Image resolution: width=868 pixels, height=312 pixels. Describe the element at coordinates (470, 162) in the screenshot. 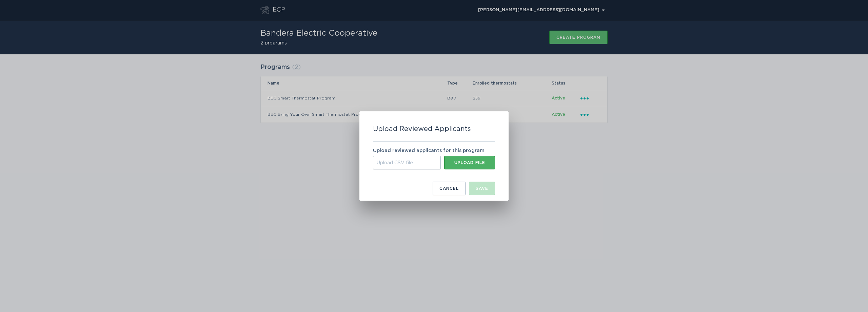

I see `button: Upload CSV file` at that location.